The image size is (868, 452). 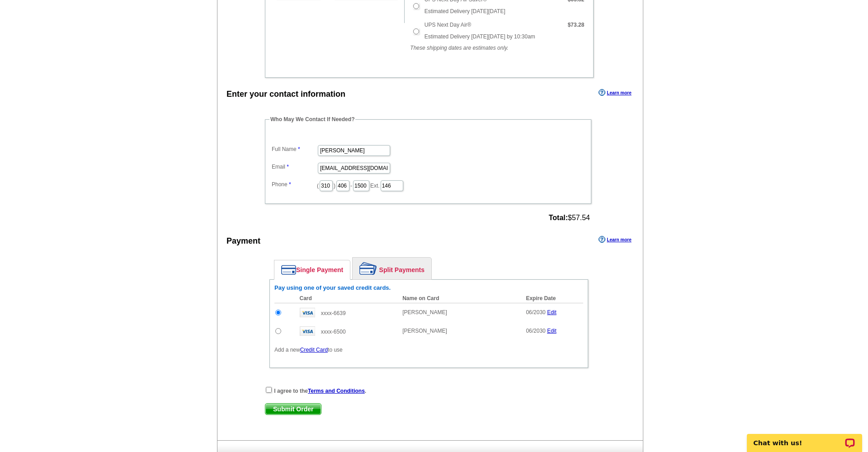 What do you see at coordinates (346, 298) in the screenshot?
I see `th: Card` at bounding box center [346, 298].